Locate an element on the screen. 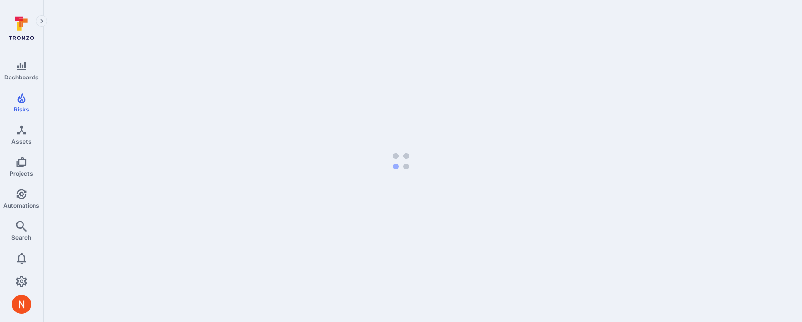 The height and width of the screenshot is (322, 802). span: Dashboards is located at coordinates (22, 77).